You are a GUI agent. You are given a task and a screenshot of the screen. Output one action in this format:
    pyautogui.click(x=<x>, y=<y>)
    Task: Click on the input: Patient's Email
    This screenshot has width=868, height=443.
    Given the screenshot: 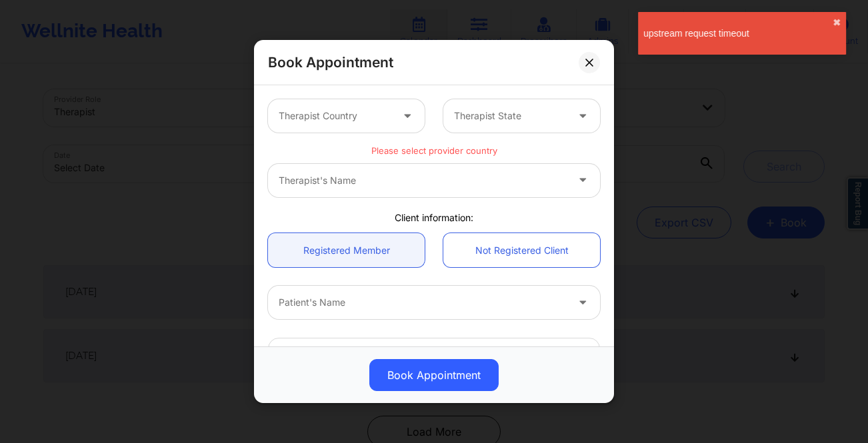 What is the action you would take?
    pyautogui.click(x=434, y=357)
    